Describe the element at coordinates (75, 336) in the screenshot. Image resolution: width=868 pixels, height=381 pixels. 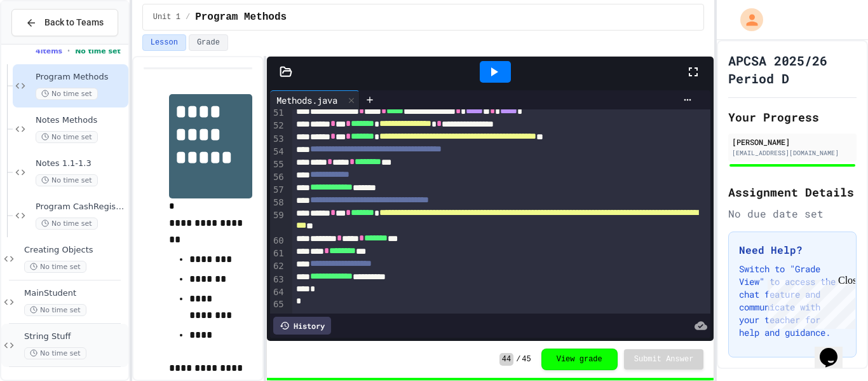
I see `span: String Stuff` at that location.